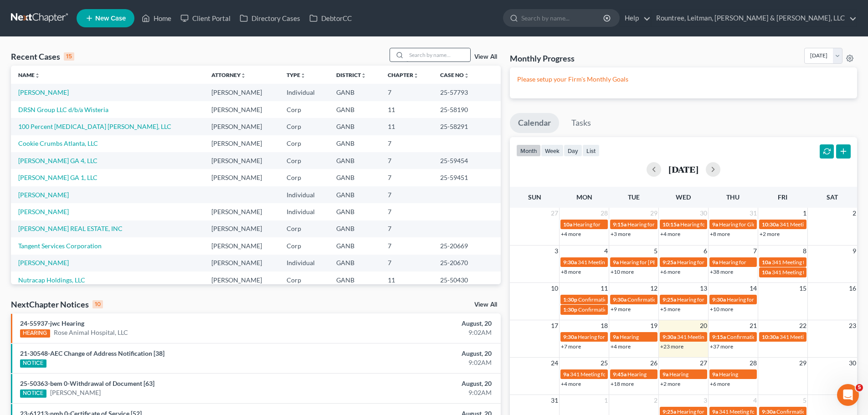  I want to click on a: Home, so click(156, 19).